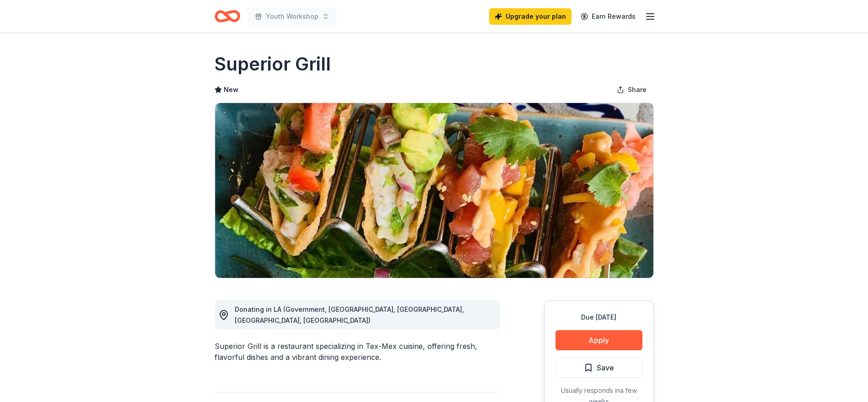 The image size is (868, 402). What do you see at coordinates (227, 16) in the screenshot?
I see `a: Home` at bounding box center [227, 16].